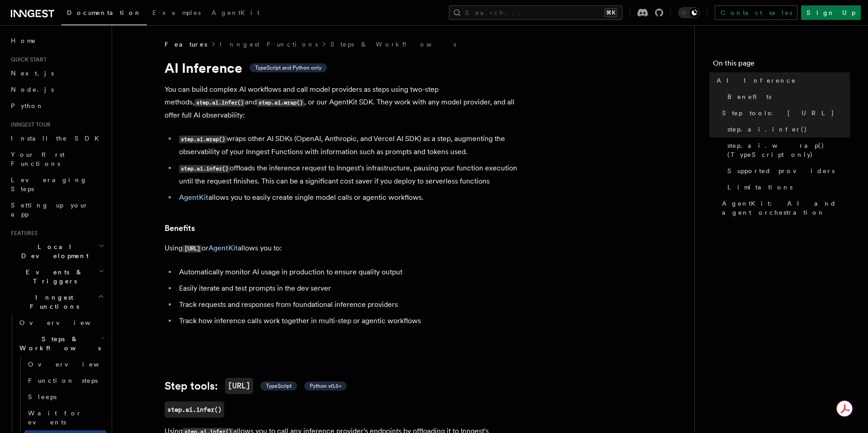  Describe the element at coordinates (268, 44) in the screenshot. I see `a: Inngest Functions` at that location.